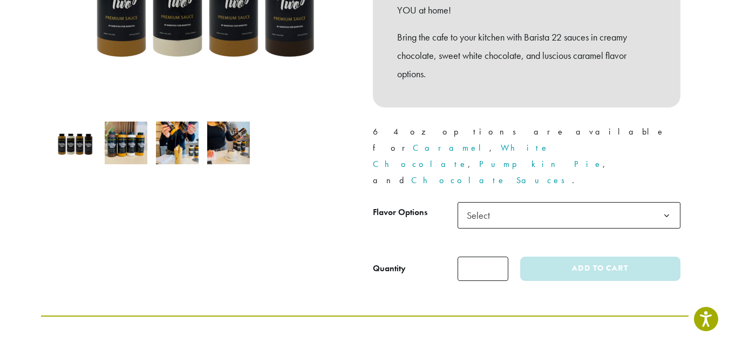 This screenshot has width=729, height=342. I want to click on img: Barista 22 Premium Sauces (12 oz.) - Image 3, so click(177, 142).